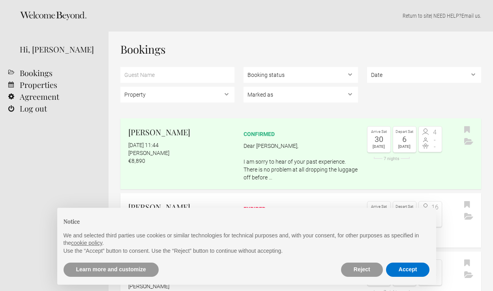 Image resolution: width=493 pixels, height=291 pixels. Describe the element at coordinates (471, 16) in the screenshot. I see `a: Email us` at that location.